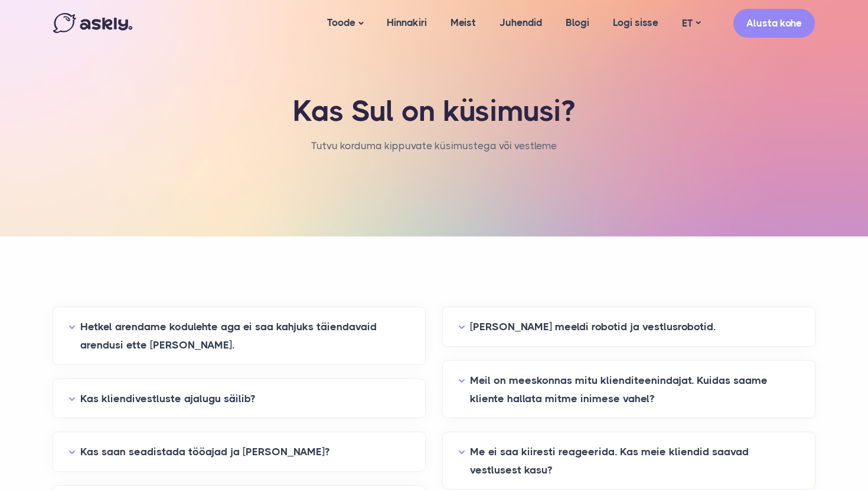  What do you see at coordinates (691, 23) in the screenshot?
I see `a: ET` at bounding box center [691, 23].